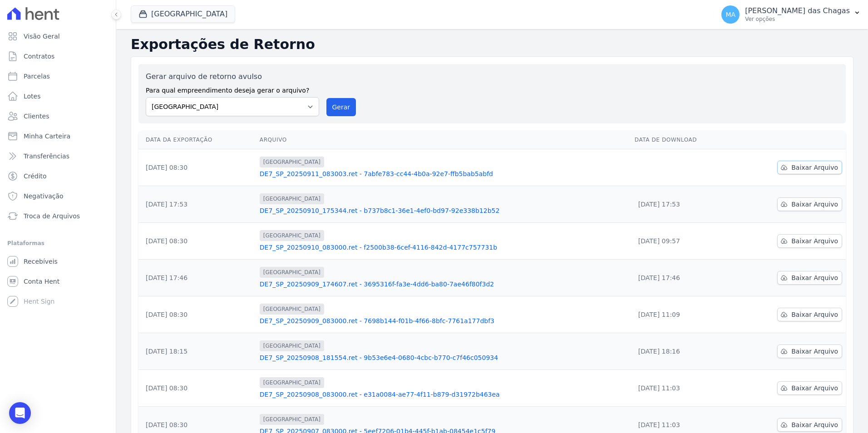  Describe the element at coordinates (41, 36) in the screenshot. I see `span: Visão Geral` at that location.